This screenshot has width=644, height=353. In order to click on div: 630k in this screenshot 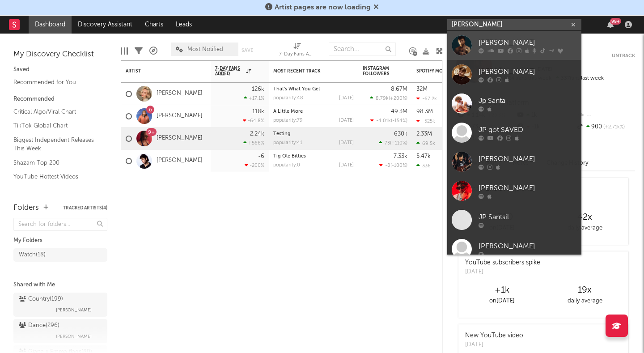, I will do `click(400, 134)`.